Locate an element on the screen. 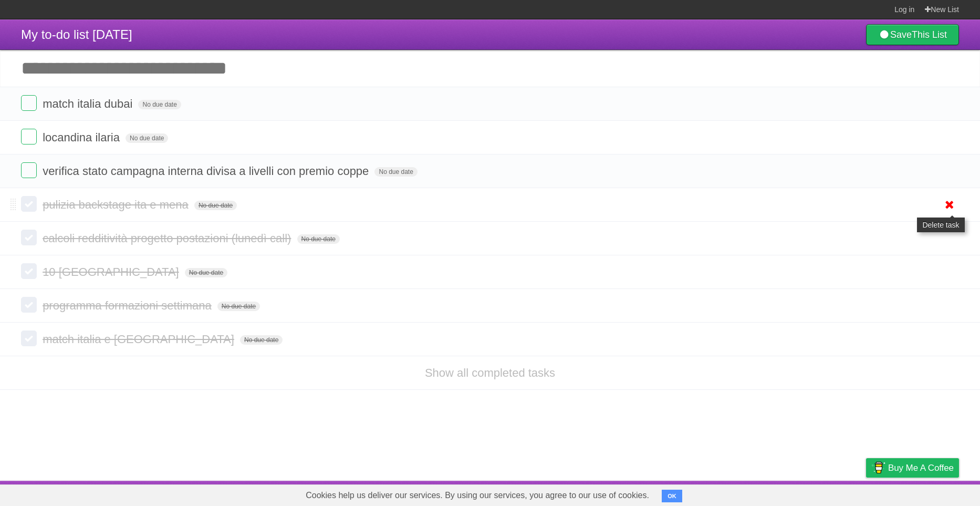 Image resolution: width=980 pixels, height=506 pixels. a: Buy me a coffee is located at coordinates (912, 468).